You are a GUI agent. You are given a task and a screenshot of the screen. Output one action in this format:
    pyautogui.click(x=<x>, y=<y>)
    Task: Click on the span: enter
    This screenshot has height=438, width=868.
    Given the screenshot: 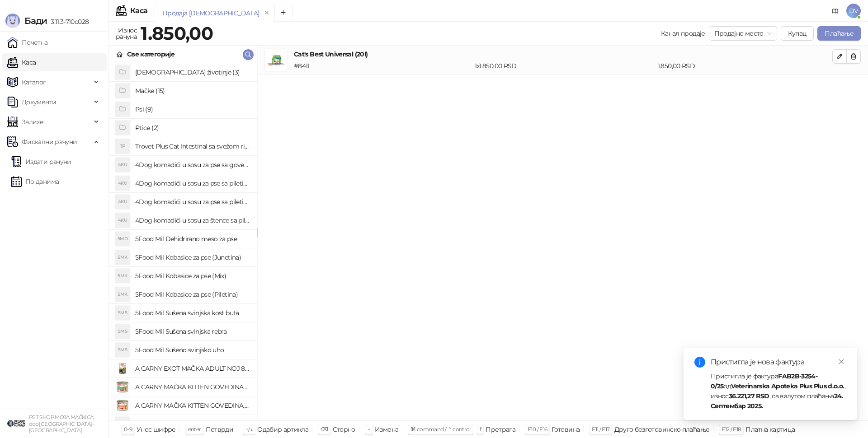 What is the action you would take?
    pyautogui.click(x=195, y=429)
    